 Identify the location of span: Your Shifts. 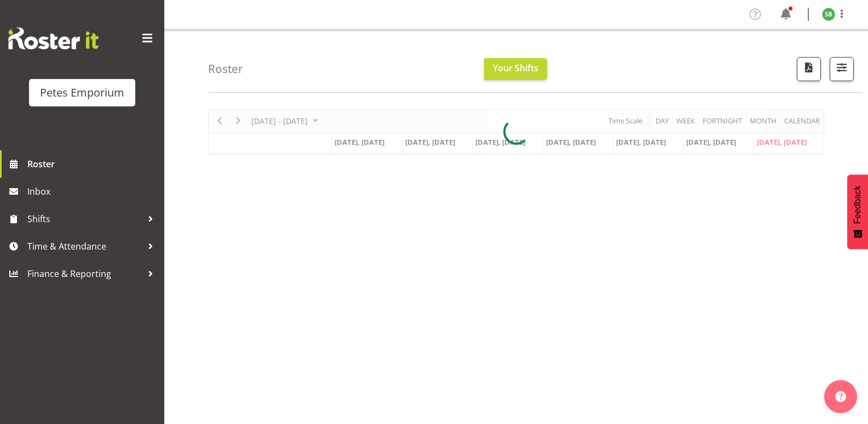
(515, 68).